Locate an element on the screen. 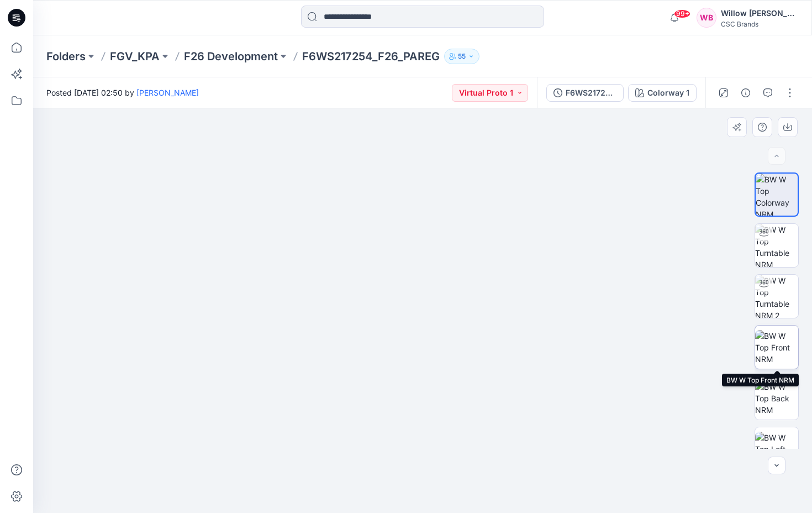 The width and height of the screenshot is (812, 513). img: BW W Top Turntable NRM is located at coordinates (777, 245).